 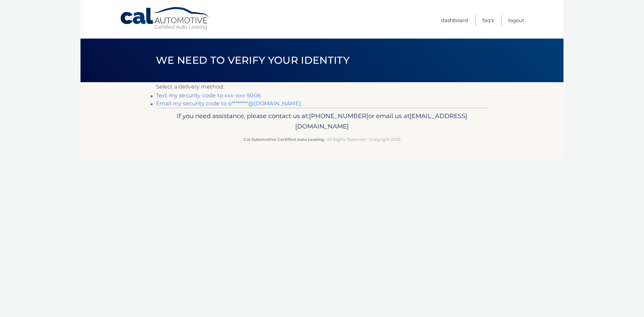 I want to click on strong: Cal Automotive Certified Auto Leasing, so click(x=284, y=139).